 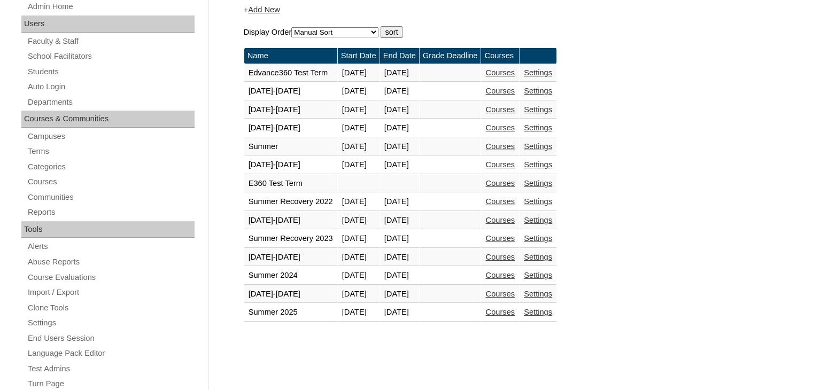 What do you see at coordinates (450, 56) in the screenshot?
I see `td: Grade Deadline` at bounding box center [450, 56].